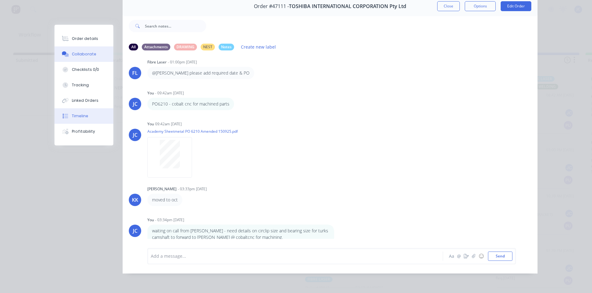  Describe the element at coordinates (156, 47) in the screenshot. I see `div: Attachments` at that location.